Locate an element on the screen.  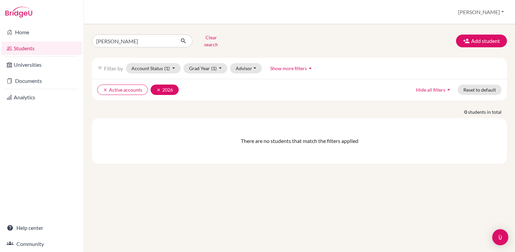
div: There are no students that match the filters applied is located at coordinates (299, 141).